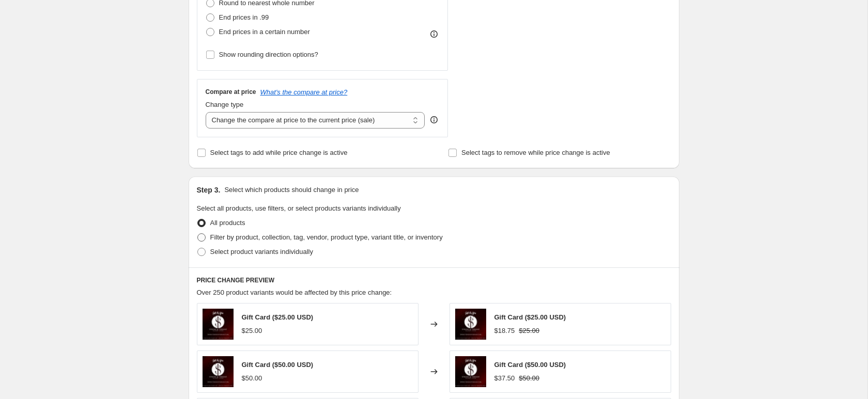 This screenshot has width=868, height=399. I want to click on span: Select product variants individually, so click(261, 251).